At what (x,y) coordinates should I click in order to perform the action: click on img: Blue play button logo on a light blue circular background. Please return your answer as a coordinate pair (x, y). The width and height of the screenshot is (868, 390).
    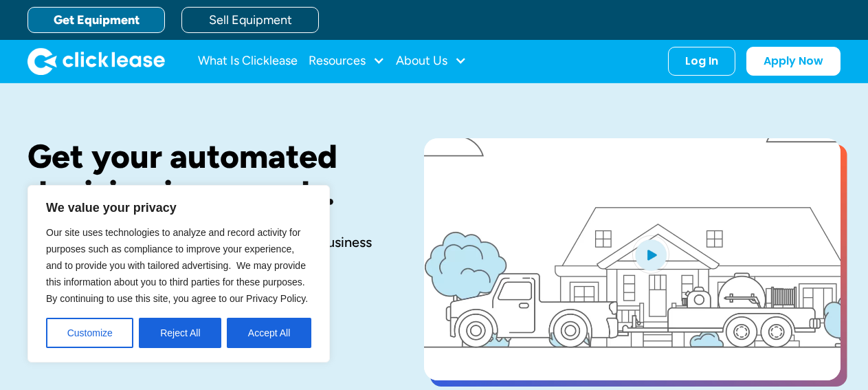
    Looking at the image, I should click on (650, 254).